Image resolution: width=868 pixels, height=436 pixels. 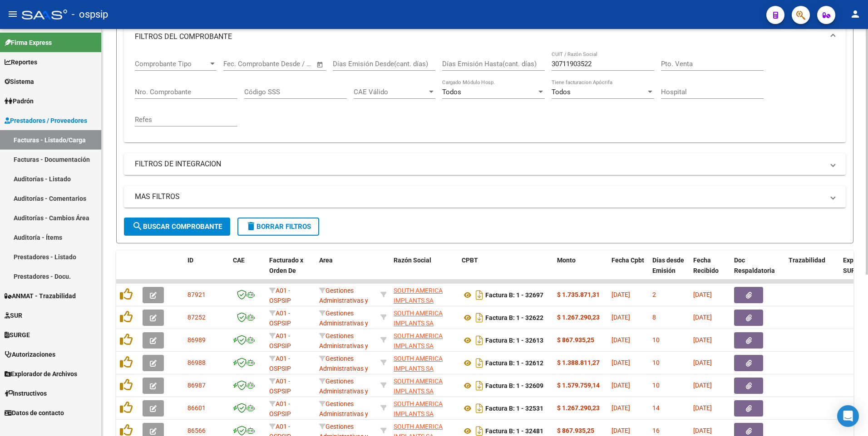 I want to click on datatable-header-cell: Trazabilidad, so click(x=812, y=270).